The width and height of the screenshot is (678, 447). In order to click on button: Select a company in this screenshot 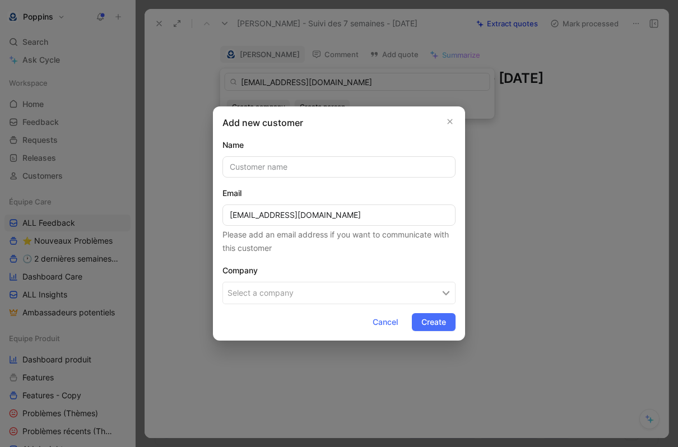, I will do `click(339, 293)`.